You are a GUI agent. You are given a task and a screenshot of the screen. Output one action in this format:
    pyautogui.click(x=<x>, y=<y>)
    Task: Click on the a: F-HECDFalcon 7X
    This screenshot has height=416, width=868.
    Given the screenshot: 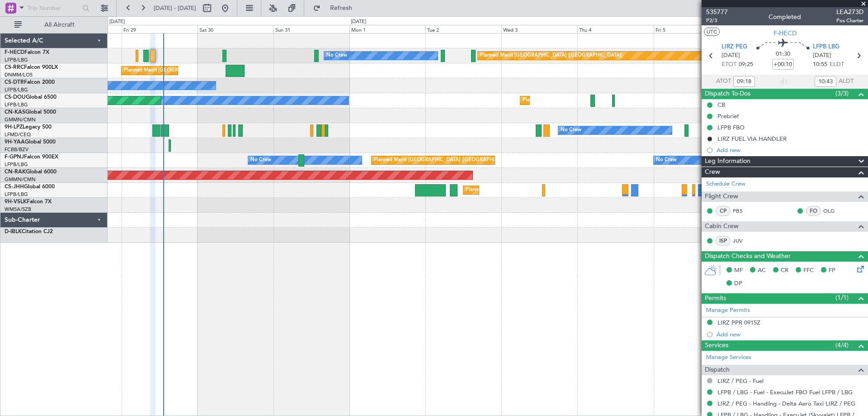 What is the action you would take?
    pyautogui.click(x=27, y=53)
    